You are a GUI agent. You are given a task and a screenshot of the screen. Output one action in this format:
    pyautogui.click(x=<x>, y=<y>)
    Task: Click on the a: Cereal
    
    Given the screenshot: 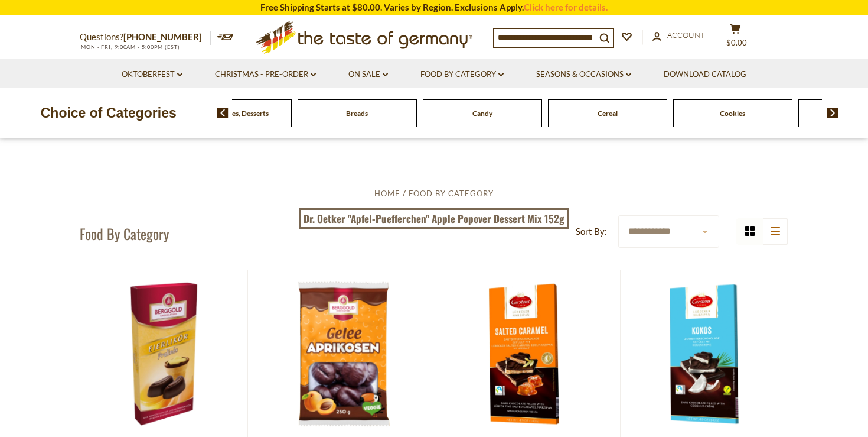 What is the action you would take?
    pyautogui.click(x=608, y=113)
    